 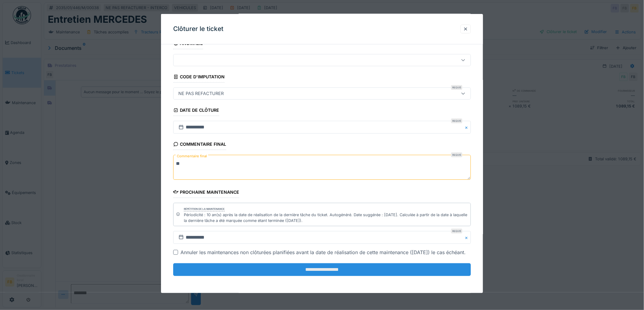 I want to click on div: NE PAS REFACTURER, so click(x=201, y=94).